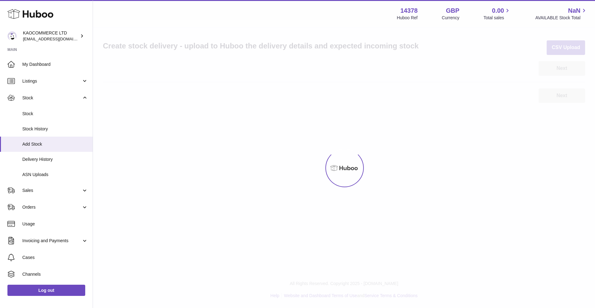  What do you see at coordinates (55, 64) in the screenshot?
I see `span: My Dashboard` at bounding box center [55, 64].